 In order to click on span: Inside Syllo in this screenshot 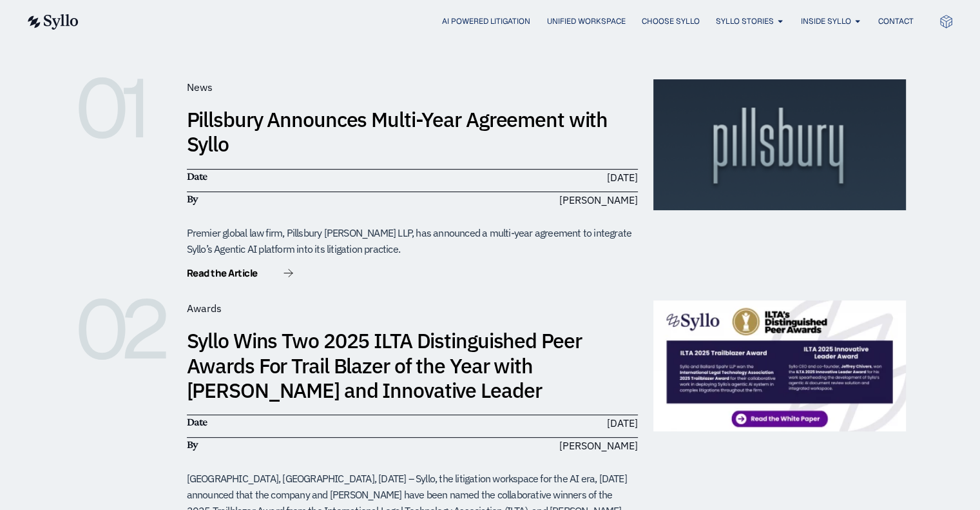, I will do `click(825, 22)`.